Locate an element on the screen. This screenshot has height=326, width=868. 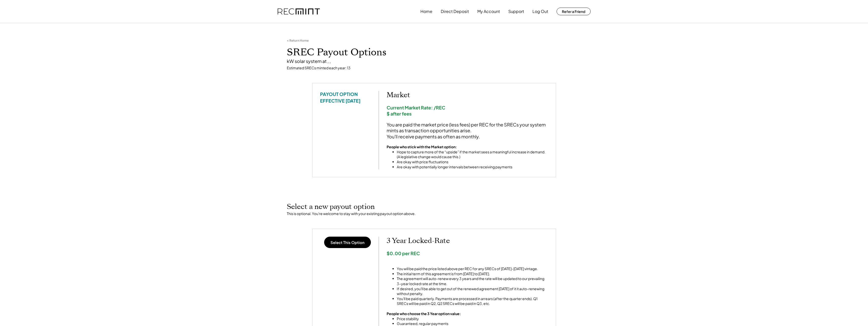
li: Hope to capture more of the “upside” if the market sees a meaningful increase in demand. (A legis... is located at coordinates (472, 155).